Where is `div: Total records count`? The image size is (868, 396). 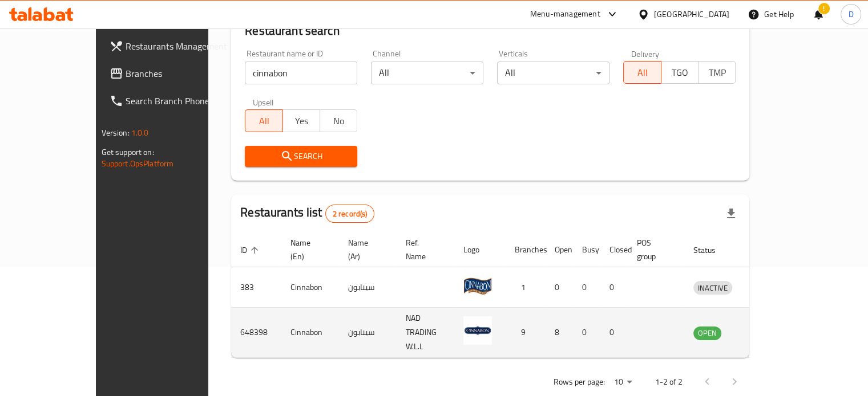 div: Total records count is located at coordinates (350, 214).